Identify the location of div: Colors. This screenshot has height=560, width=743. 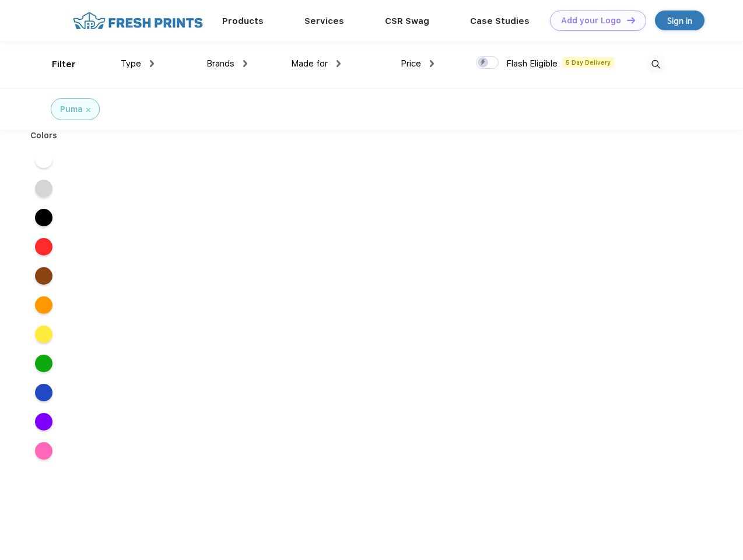
(44, 135).